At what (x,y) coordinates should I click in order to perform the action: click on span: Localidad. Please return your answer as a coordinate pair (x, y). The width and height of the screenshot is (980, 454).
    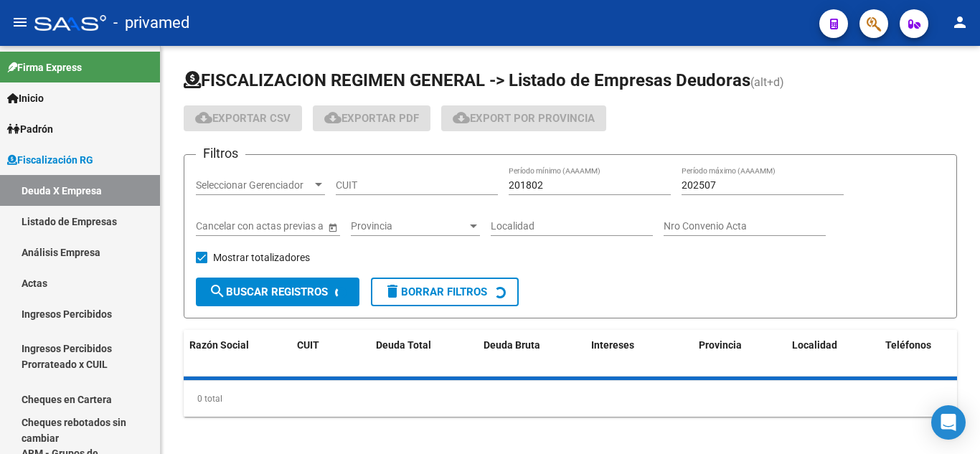
    Looking at the image, I should click on (814, 345).